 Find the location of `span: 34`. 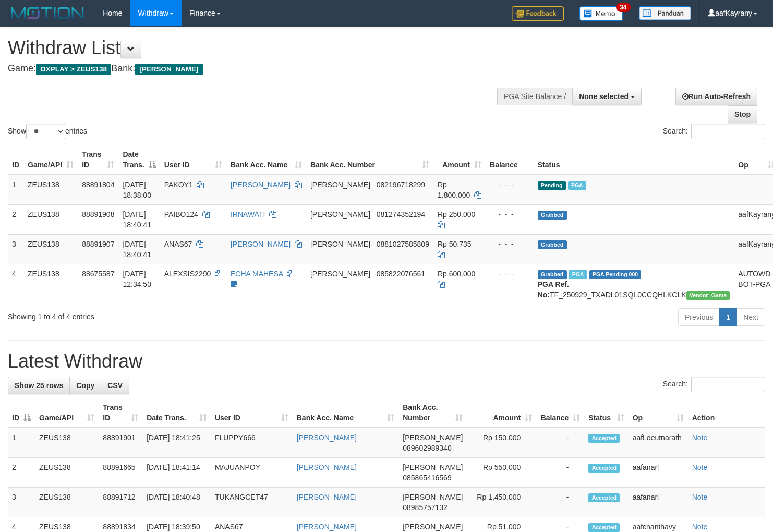

span: 34 is located at coordinates (622, 7).